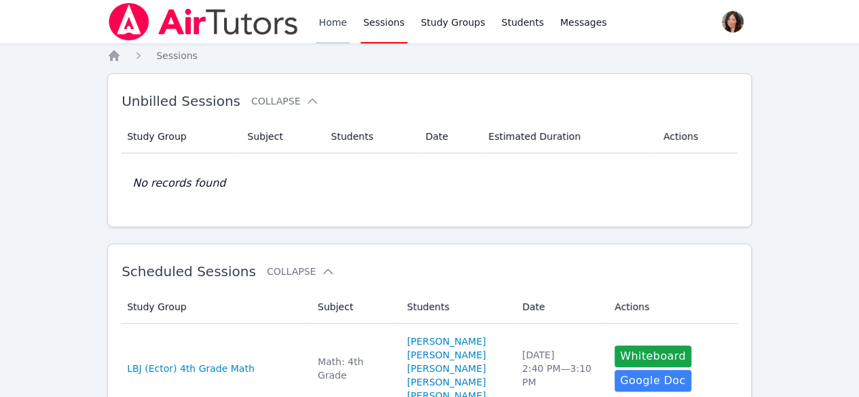  Describe the element at coordinates (429, 183) in the screenshot. I see `td: No records found` at that location.